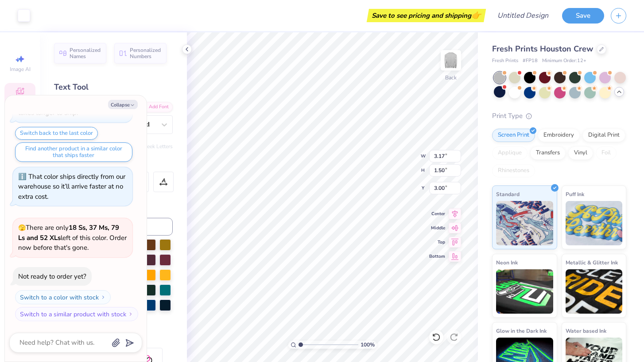 This screenshot has height=362, width=644. Describe the element at coordinates (548, 153) in the screenshot. I see `div: Transfers` at that location.